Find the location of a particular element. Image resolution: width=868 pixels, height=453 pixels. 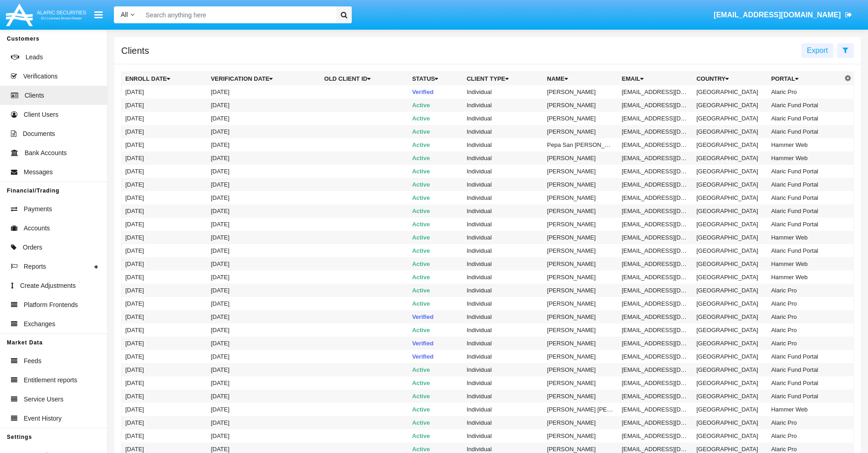

span: Feeds is located at coordinates (33, 361).